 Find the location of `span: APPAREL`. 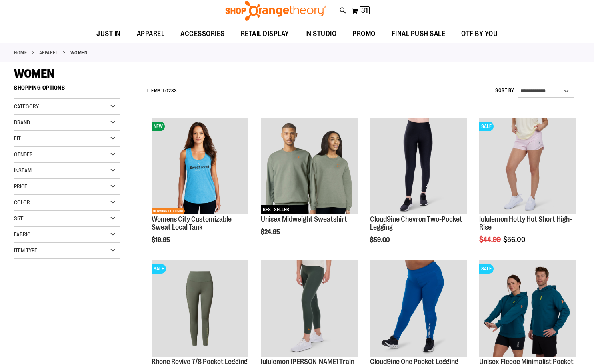

span: APPAREL is located at coordinates (151, 34).